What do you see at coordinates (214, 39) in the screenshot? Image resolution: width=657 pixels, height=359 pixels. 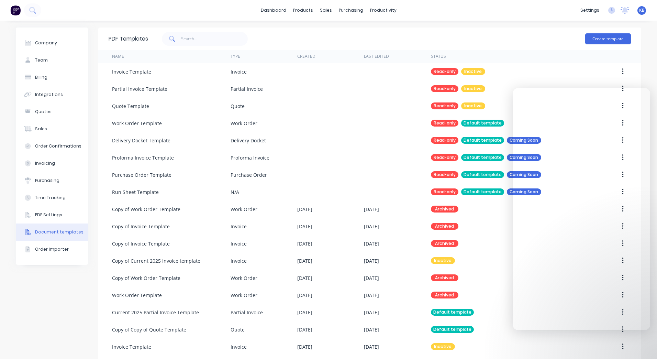 I see `input: Search...` at bounding box center [214, 39].